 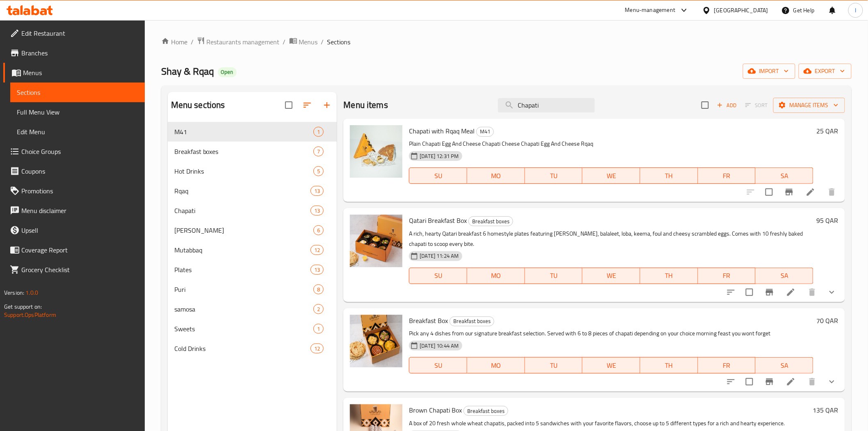 What do you see at coordinates (74, 270) in the screenshot?
I see `a: Grocery Checklist` at bounding box center [74, 270].